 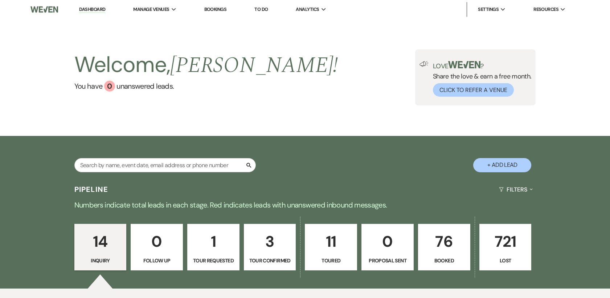 I want to click on p: 3, so click(x=270, y=241).